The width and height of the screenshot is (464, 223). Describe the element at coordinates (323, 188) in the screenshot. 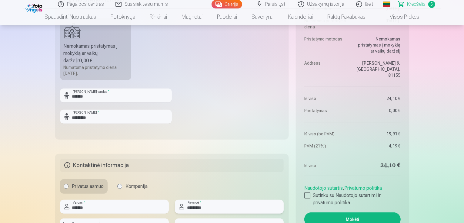

I see `a: Naudotojo sutartis` at that location.